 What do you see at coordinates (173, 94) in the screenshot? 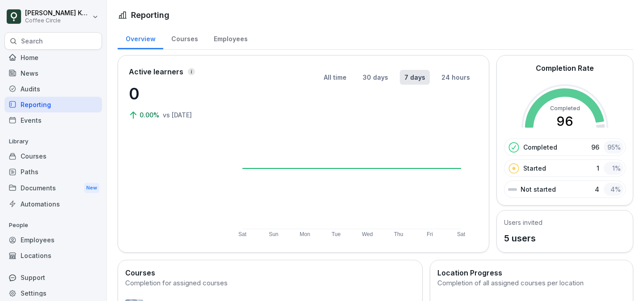
I see `p: 0` at bounding box center [173, 94].